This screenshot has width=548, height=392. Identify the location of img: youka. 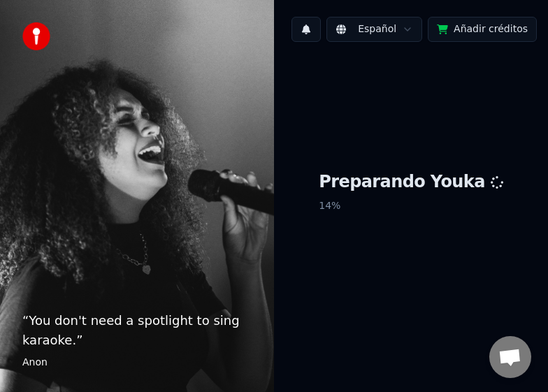
(36, 36).